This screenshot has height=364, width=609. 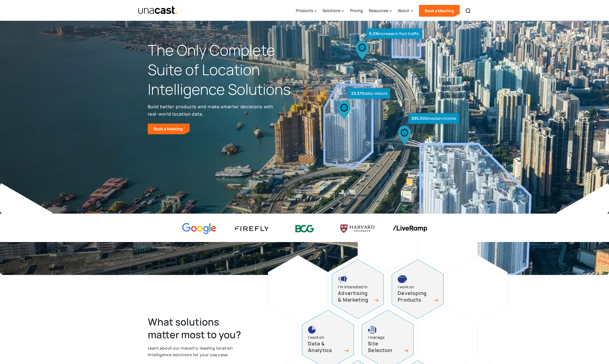 I want to click on img: pie chart icon, so click(x=312, y=330).